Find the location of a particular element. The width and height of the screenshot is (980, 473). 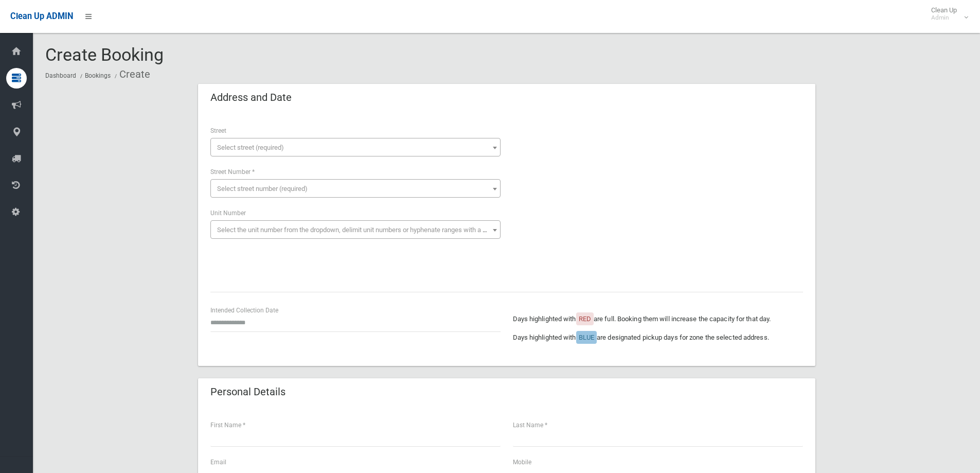

span: Clean Up is located at coordinates (947, 14).